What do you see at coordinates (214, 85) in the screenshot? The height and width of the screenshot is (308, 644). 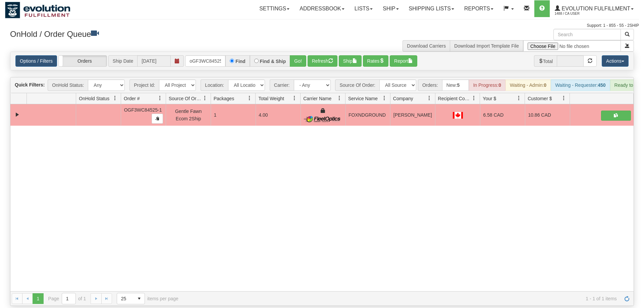 I see `span: Location:` at bounding box center [214, 85].